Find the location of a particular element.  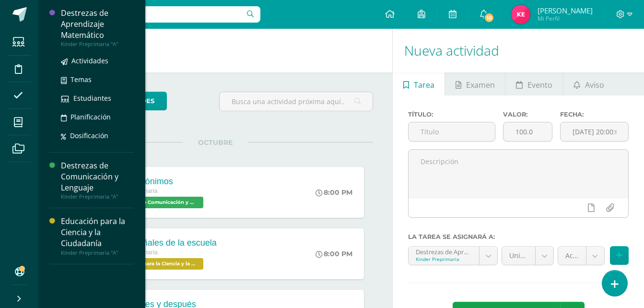

input: Busca una actividad próxima aquí... is located at coordinates (296, 101).